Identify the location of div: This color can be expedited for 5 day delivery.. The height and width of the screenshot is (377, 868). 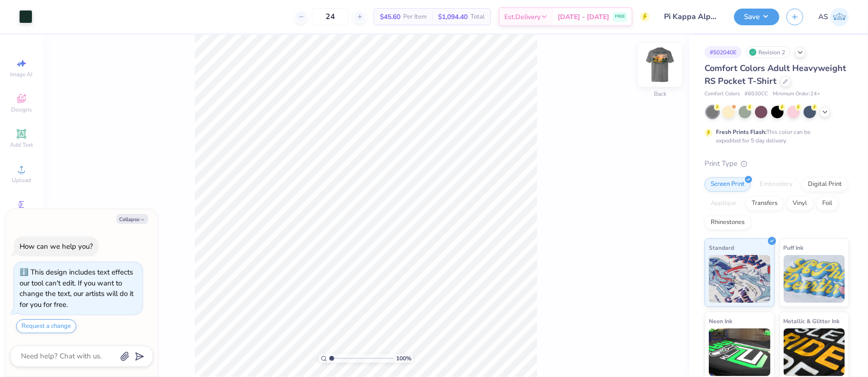
(774, 136).